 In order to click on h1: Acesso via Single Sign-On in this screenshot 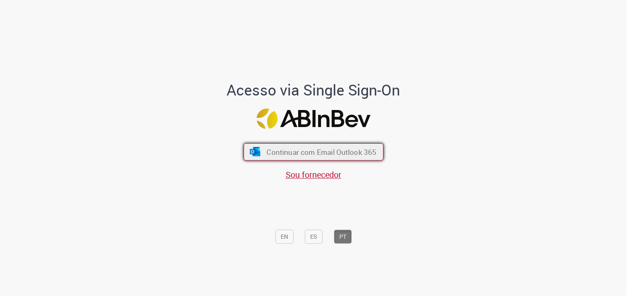, I will do `click(313, 91)`.